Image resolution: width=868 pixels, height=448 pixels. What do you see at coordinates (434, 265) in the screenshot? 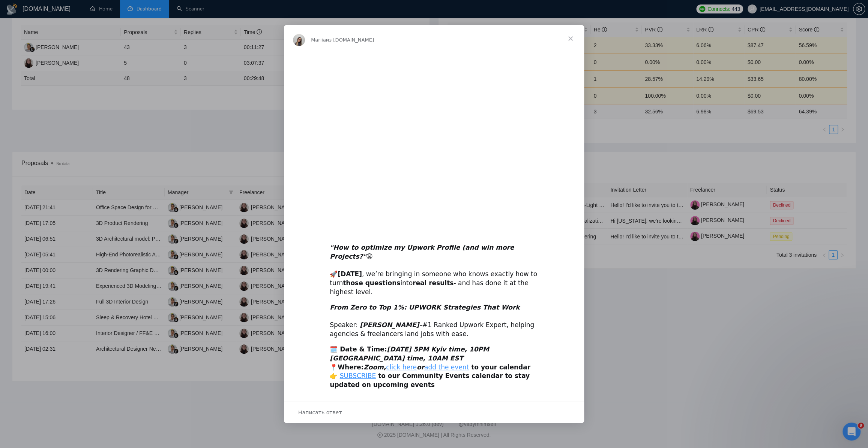
I see `div: 🚀 , we’re bringing in someone who knows exactly how to turn into - and has done it at the highest...` at bounding box center [434, 265].